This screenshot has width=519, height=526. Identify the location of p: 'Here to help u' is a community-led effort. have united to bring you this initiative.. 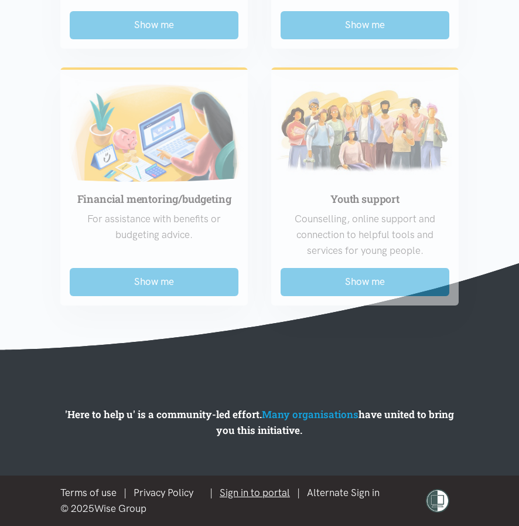
(260, 422).